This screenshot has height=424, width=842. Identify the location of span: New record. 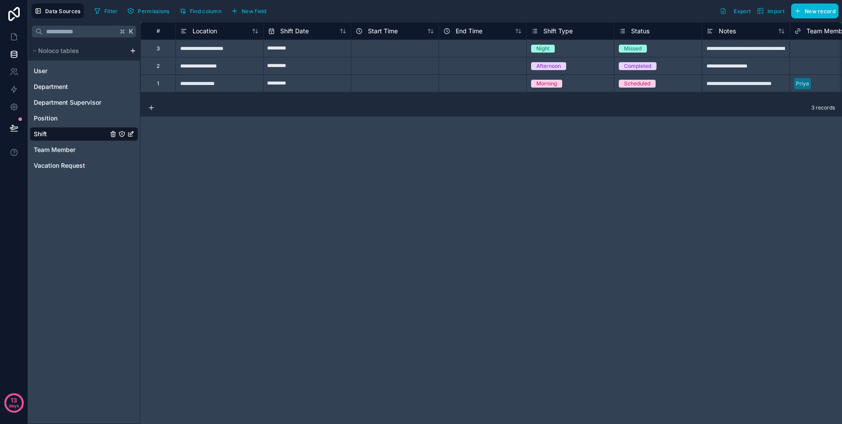
(820, 11).